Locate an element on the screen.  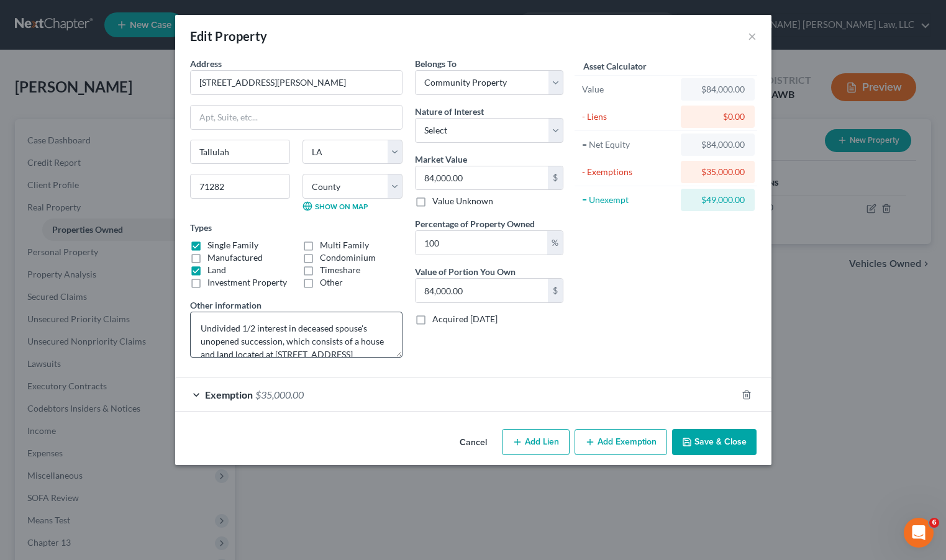
label: Asset Calculator is located at coordinates (615, 65).